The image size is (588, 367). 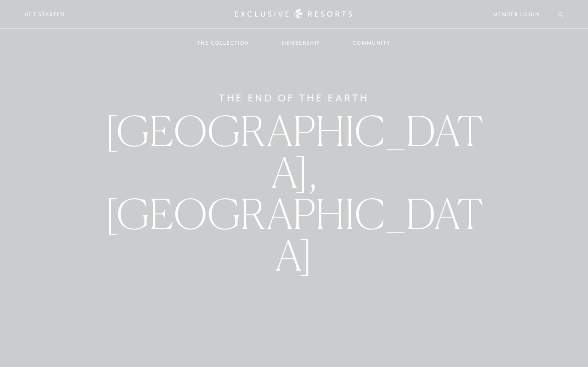 What do you see at coordinates (294, 98) in the screenshot?
I see `h6: The End of the Earth` at bounding box center [294, 98].